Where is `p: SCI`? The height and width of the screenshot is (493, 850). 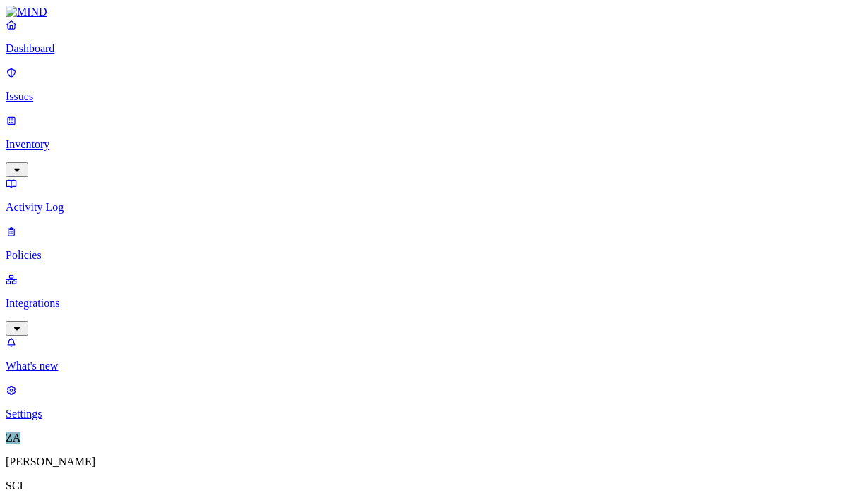 p: SCI is located at coordinates (425, 486).